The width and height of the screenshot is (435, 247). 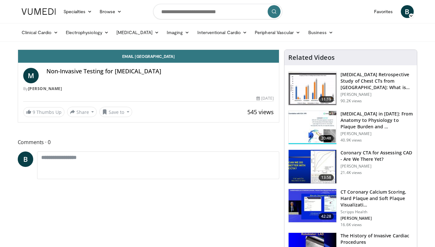 What do you see at coordinates (218, 12) in the screenshot?
I see `input: Search topics, interventions` at bounding box center [218, 12].